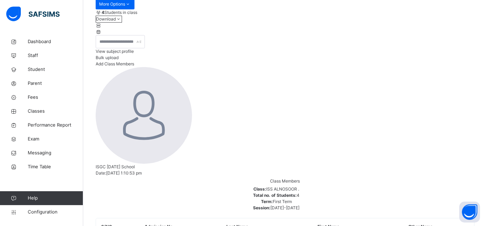 The height and width of the screenshot is (226, 487). What do you see at coordinates (56, 139) in the screenshot?
I see `span: Exam` at bounding box center [56, 139].